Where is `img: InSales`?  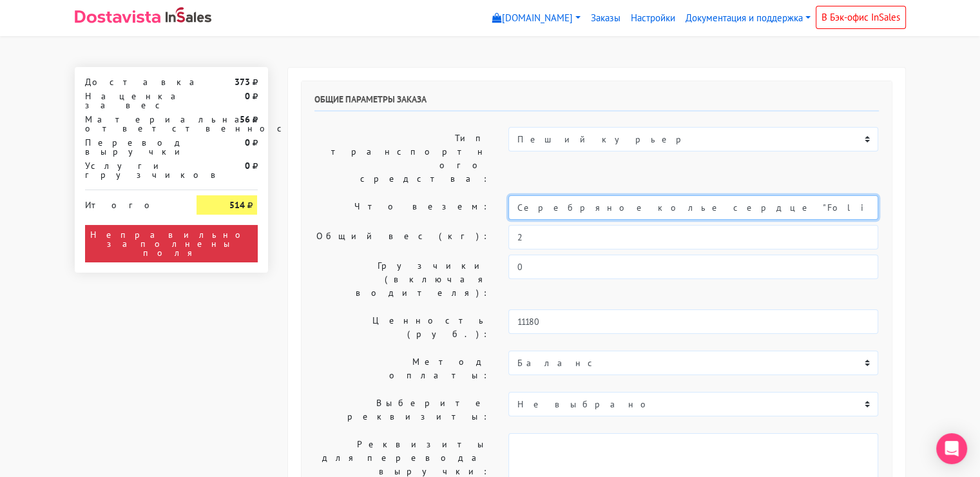
img: InSales is located at coordinates (189, 14).